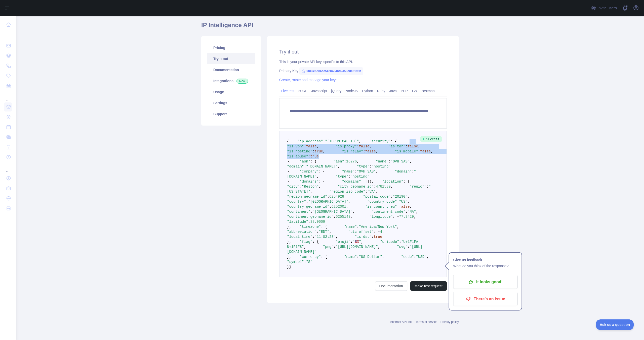 The height and width of the screenshot is (340, 644). What do you see at coordinates (307, 197) in the screenshot?
I see `span: "region_geoname_id"` at bounding box center [307, 197].